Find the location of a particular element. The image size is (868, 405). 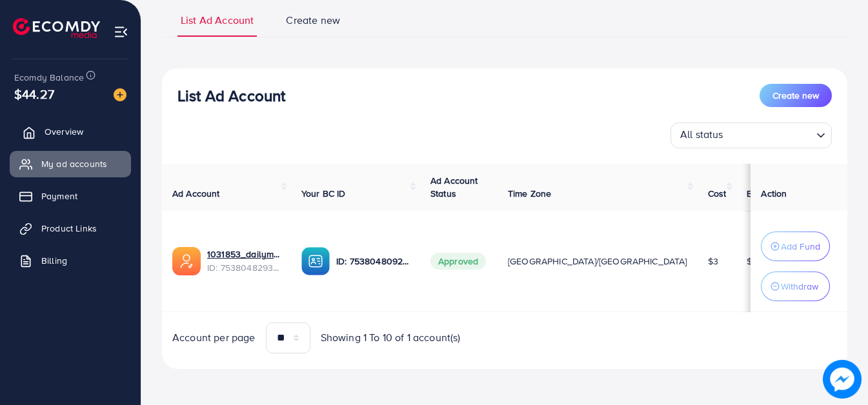

span: My ad accounts is located at coordinates (74, 164).